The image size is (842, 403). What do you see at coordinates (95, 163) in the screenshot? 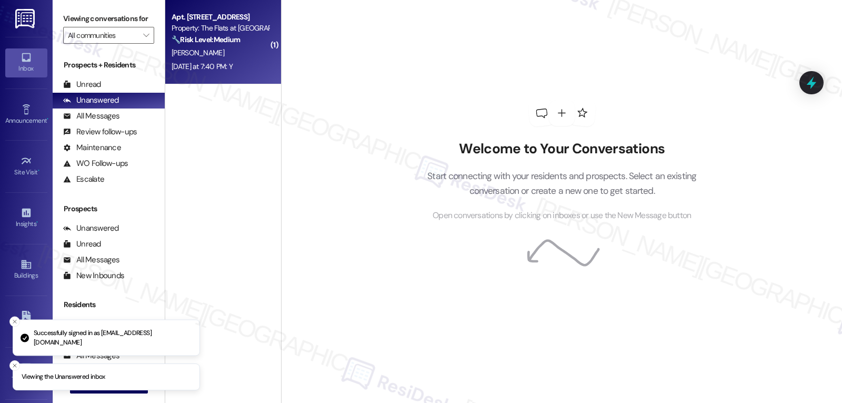
I see `div: WO Follow-ups` at bounding box center [95, 163].